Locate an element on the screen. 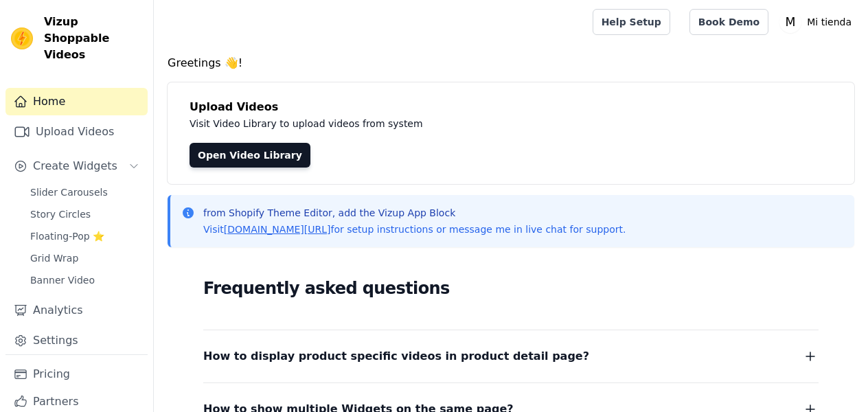  h2: Frequently asked questions is located at coordinates (511, 288).